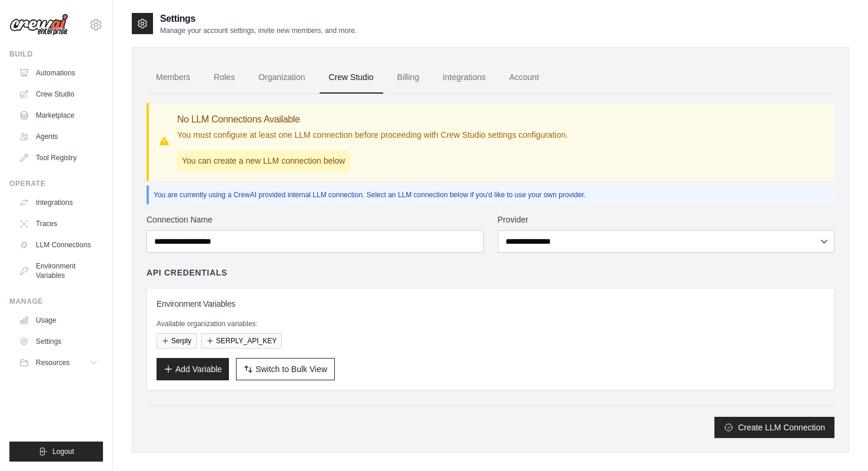 The image size is (868, 471). Describe the element at coordinates (242, 341) in the screenshot. I see `button: SERPLY_API_KEY` at that location.